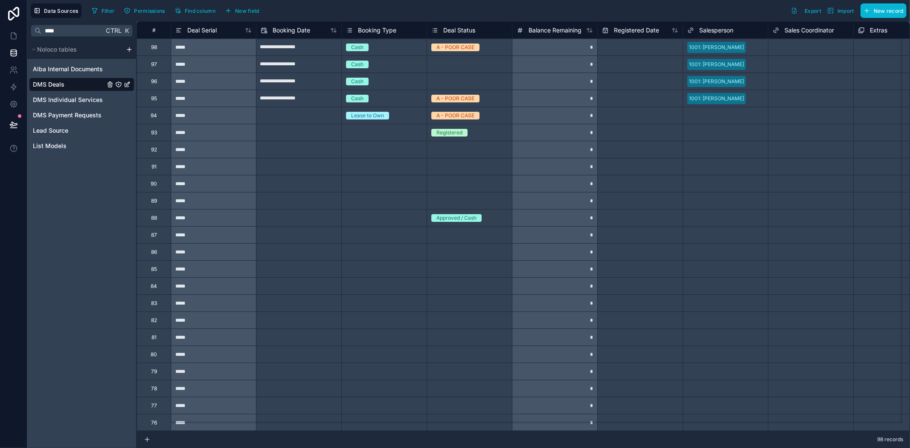 Image resolution: width=910 pixels, height=448 pixels. What do you see at coordinates (813, 11) in the screenshot?
I see `span: Export` at bounding box center [813, 11].